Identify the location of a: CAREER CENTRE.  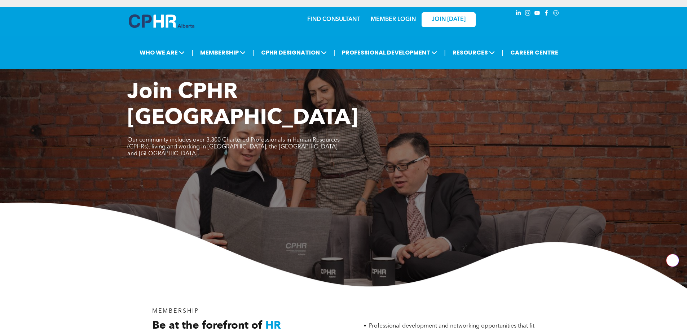
(534, 52).